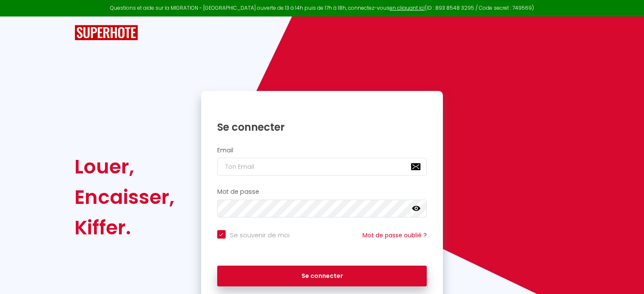  What do you see at coordinates (106, 33) in the screenshot?
I see `img: SuperHote logo` at bounding box center [106, 33].